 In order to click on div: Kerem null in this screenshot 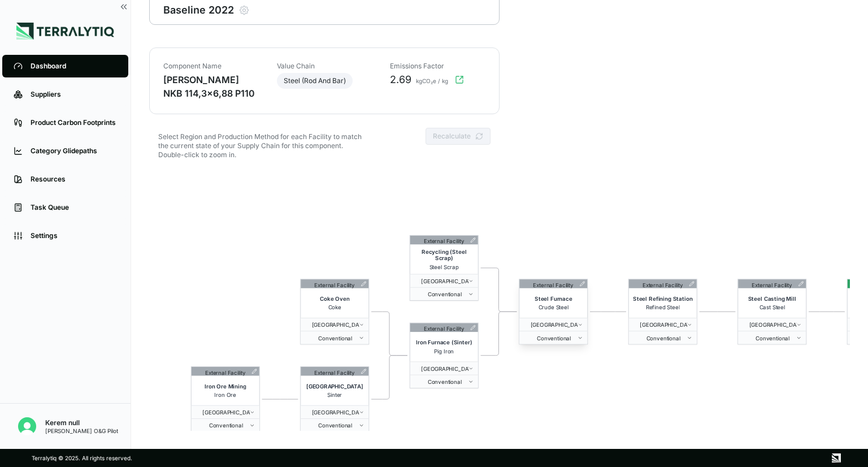, I will do `click(81, 423)`.